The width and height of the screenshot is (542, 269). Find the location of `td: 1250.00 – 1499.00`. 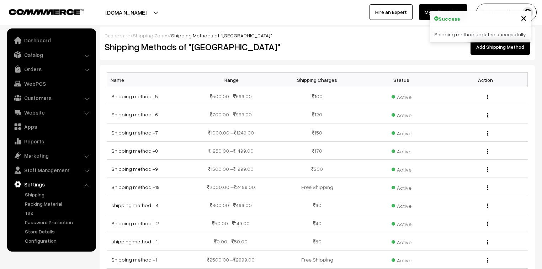

td: 1250.00 – 1499.00 is located at coordinates (233, 150).